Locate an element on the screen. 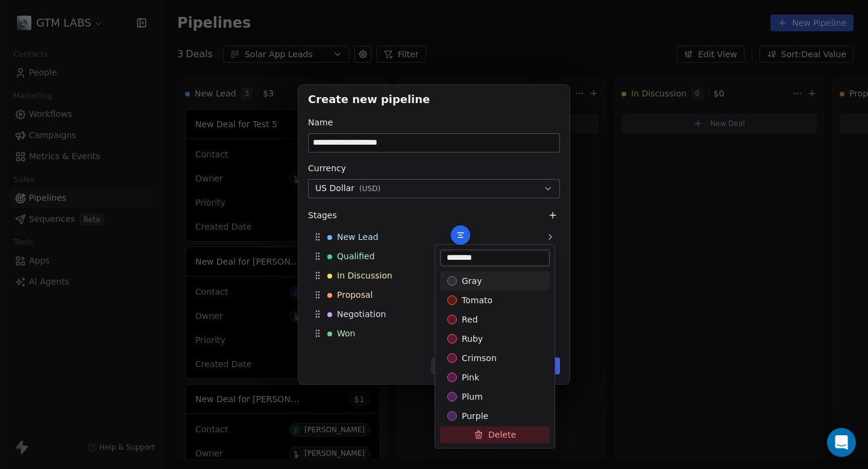 The image size is (868, 469). span: crimson is located at coordinates (480, 358).